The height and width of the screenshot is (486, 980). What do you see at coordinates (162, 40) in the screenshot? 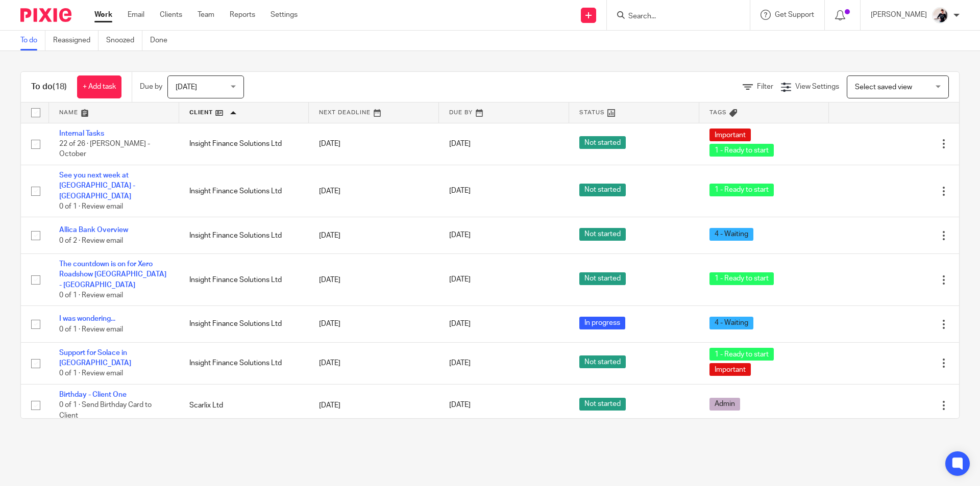
I see `a: Done` at bounding box center [162, 40].